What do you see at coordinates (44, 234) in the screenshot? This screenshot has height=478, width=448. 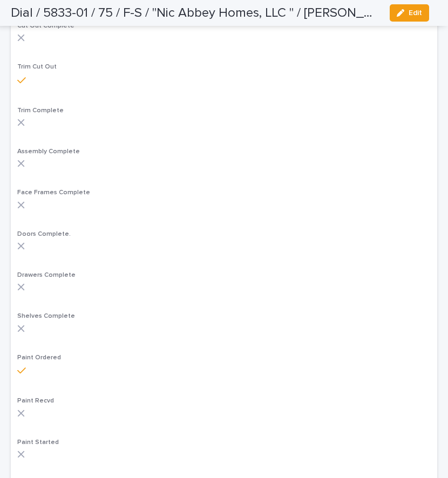 I see `span: Doors Complete.` at bounding box center [44, 234].